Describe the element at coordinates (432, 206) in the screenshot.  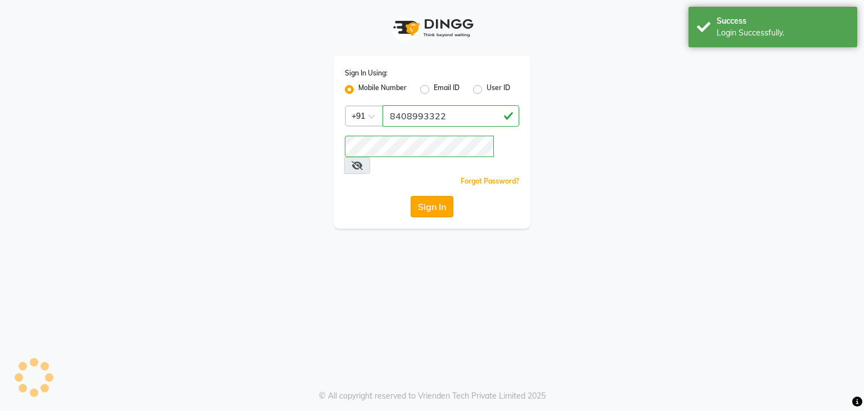
I see `button: Sign In` at that location.